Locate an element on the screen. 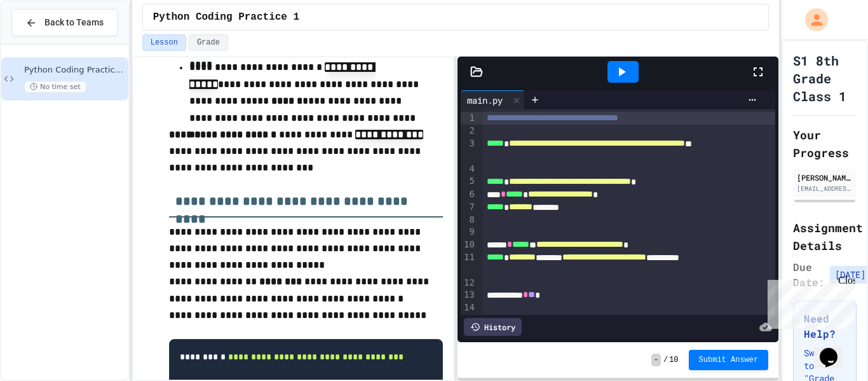  span: 10 is located at coordinates (674, 360).